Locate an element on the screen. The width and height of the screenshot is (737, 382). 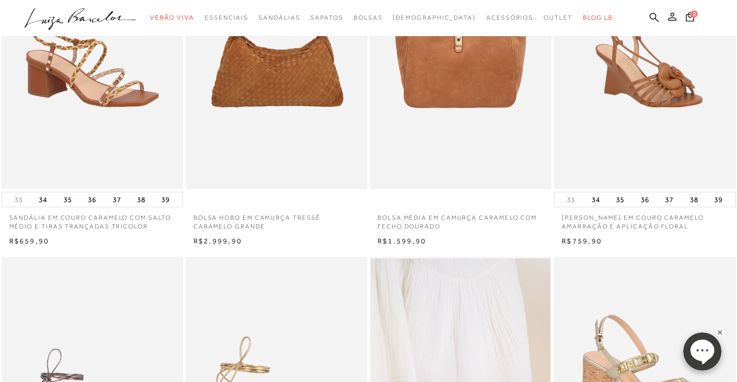
p: BOLSA HOBO EM CAMURÇA TRESSÊ CARAMELO GRANDE is located at coordinates (276, 219).